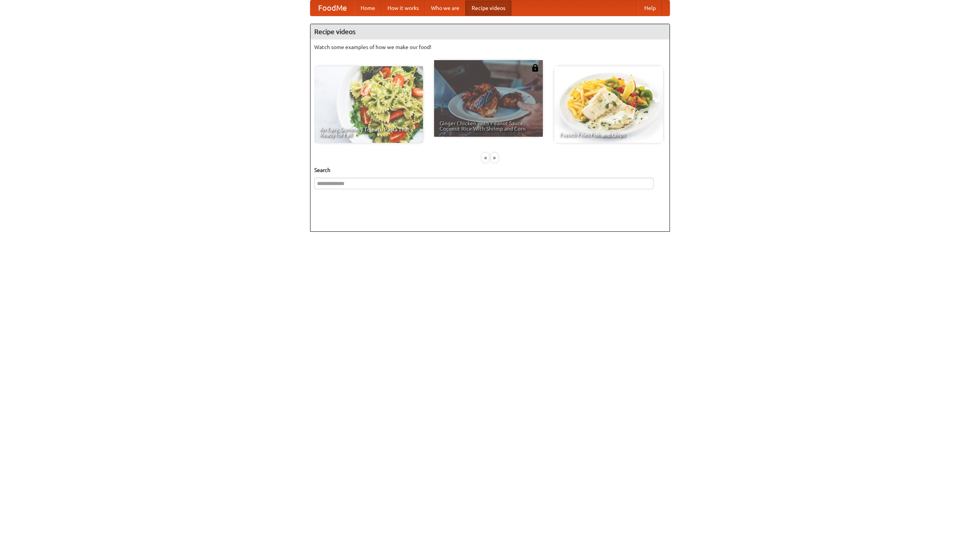 The height and width of the screenshot is (542, 980). Describe the element at coordinates (368, 8) in the screenshot. I see `a: Home` at that location.